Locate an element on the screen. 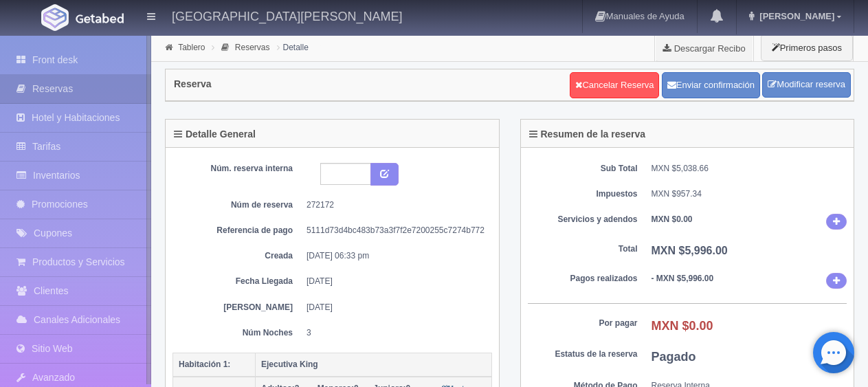  a: Modificar reserva is located at coordinates (806, 85).